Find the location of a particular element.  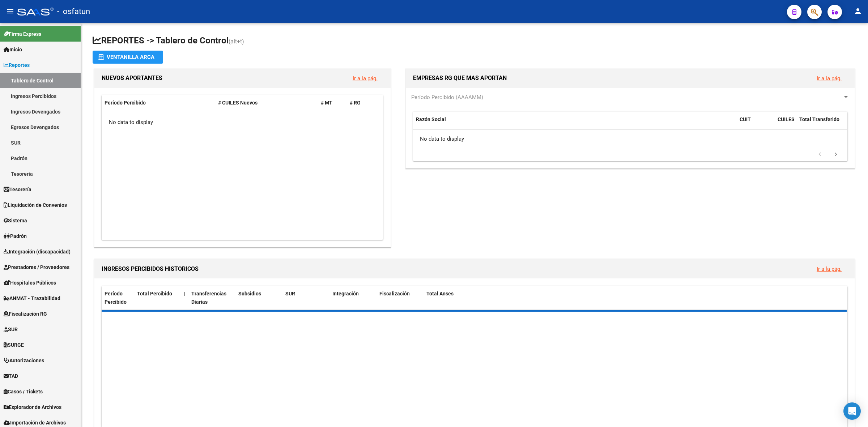

span: Integración (discapacidad) is located at coordinates (37, 252).